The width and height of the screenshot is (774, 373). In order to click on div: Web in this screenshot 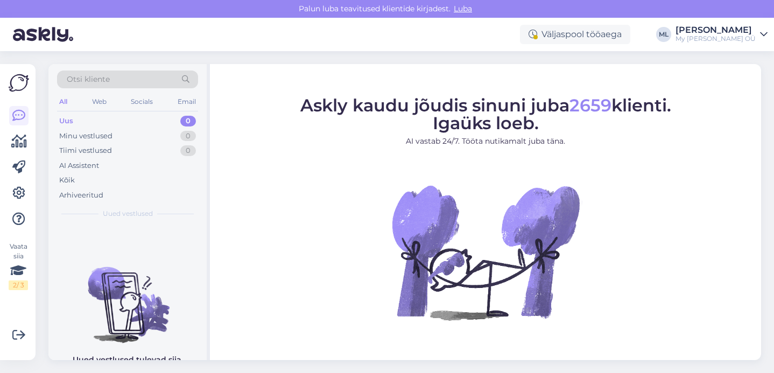, I will do `click(99, 102)`.